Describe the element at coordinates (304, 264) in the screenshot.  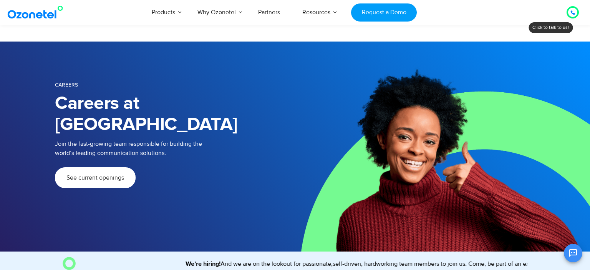
I see `marquee: And we are on the lookout for passionate,self-driven, hardworking team members to join us. Come, ...` at that location.